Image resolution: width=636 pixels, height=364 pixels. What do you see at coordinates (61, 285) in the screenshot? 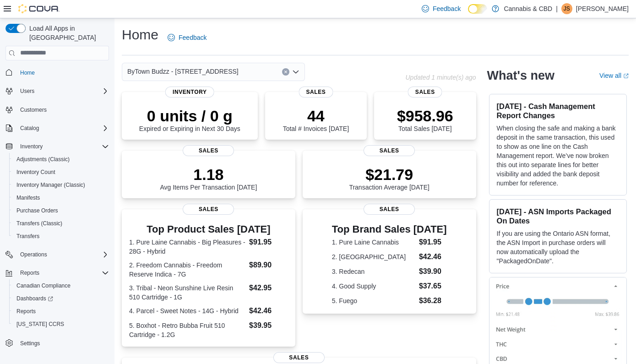
I see `button: Canadian Compliance` at bounding box center [61, 285].